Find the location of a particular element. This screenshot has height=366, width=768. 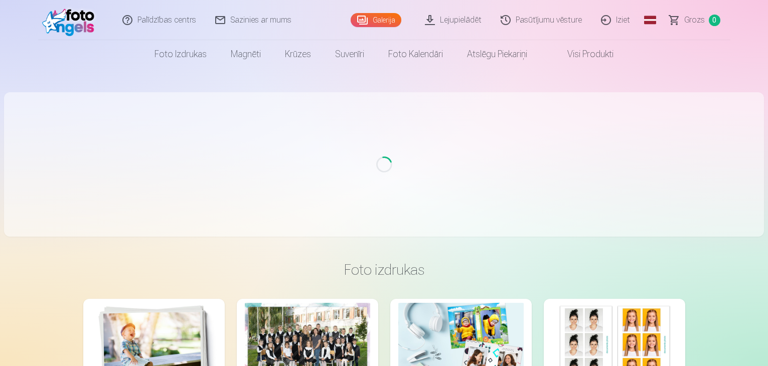

a: Foto izdrukas is located at coordinates (181, 54).